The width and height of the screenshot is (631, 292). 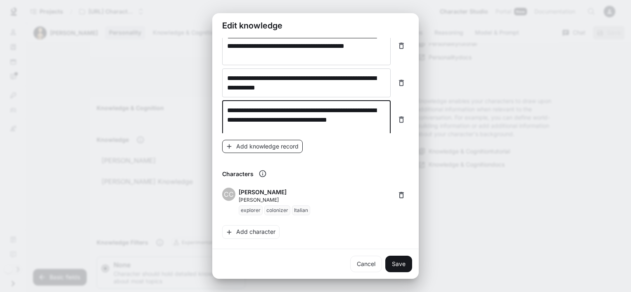 What do you see at coordinates (366, 264) in the screenshot?
I see `a: Cancel` at bounding box center [366, 264].